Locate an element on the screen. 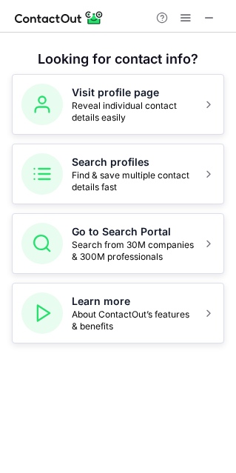 Image resolution: width=236 pixels, height=473 pixels. img: ContactOut v5.3.10 is located at coordinates (59, 18).